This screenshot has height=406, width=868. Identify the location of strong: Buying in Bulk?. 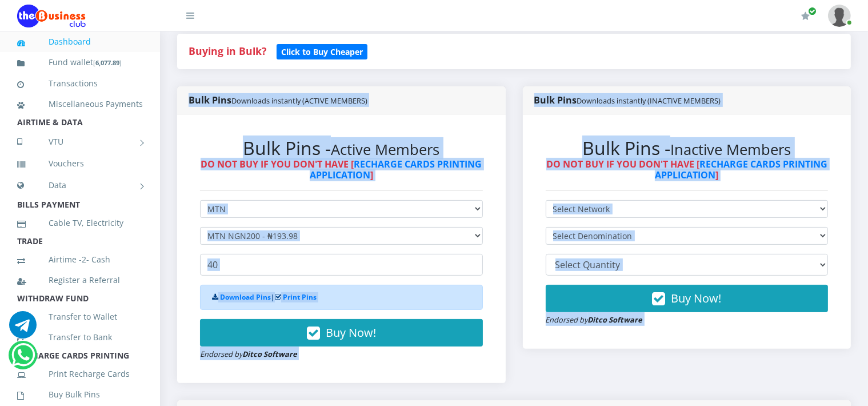
(228, 51).